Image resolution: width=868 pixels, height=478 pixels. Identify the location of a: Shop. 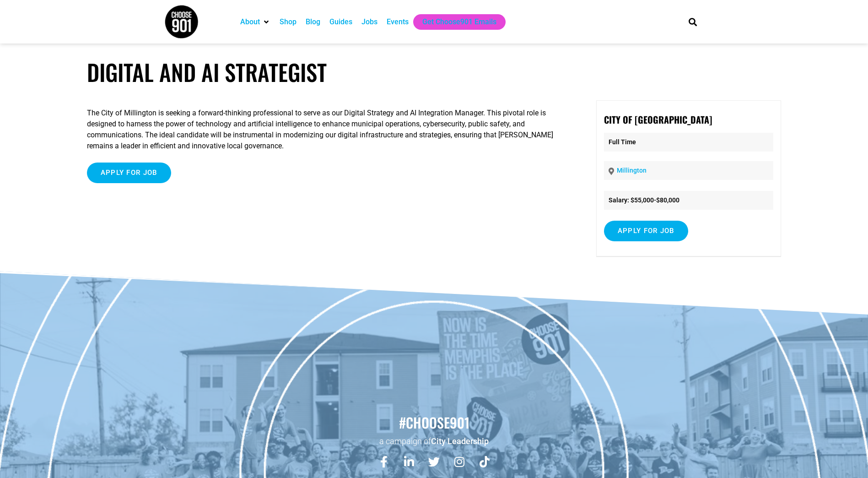
(288, 22).